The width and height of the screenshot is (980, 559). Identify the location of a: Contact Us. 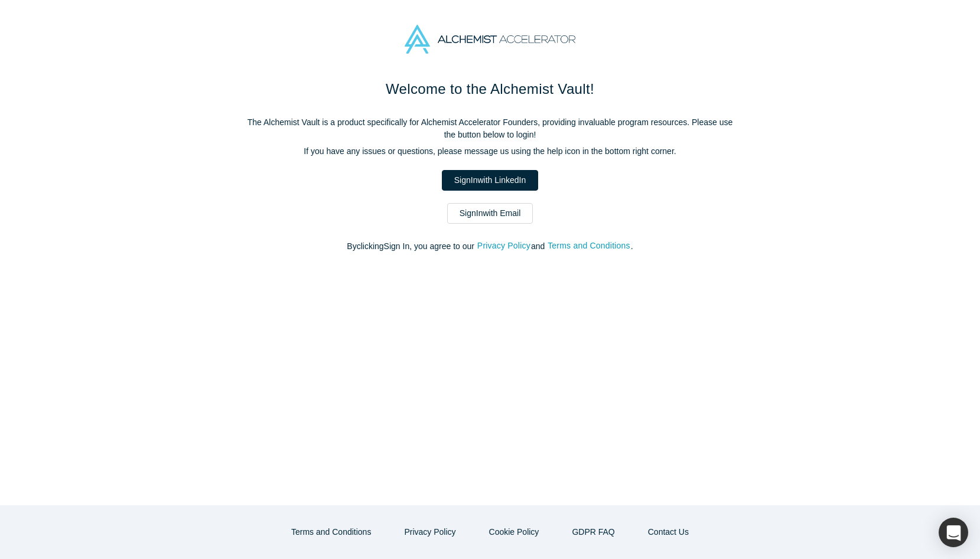
(668, 532).